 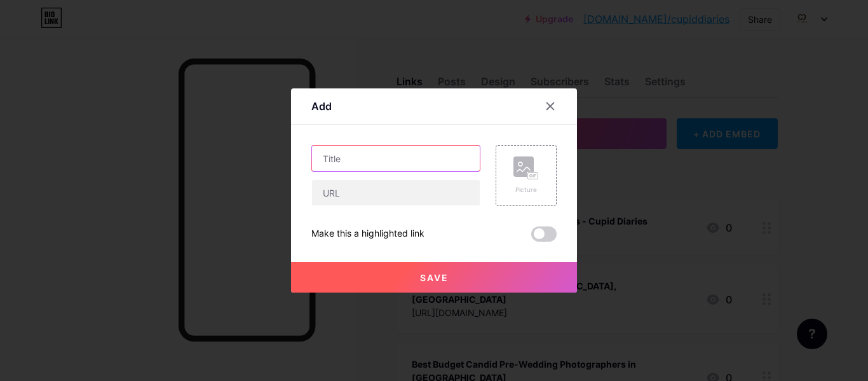 I want to click on input: URL, so click(x=396, y=192).